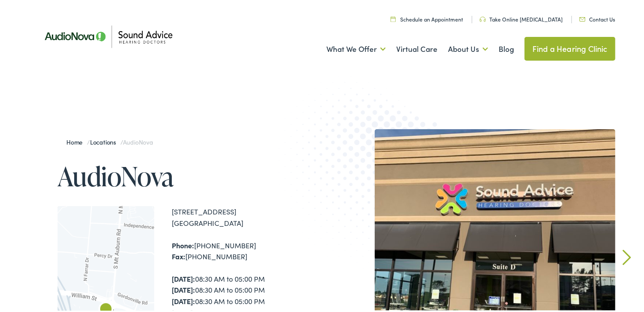 The height and width of the screenshot is (312, 644). What do you see at coordinates (626, 256) in the screenshot?
I see `a: Next` at bounding box center [626, 256].